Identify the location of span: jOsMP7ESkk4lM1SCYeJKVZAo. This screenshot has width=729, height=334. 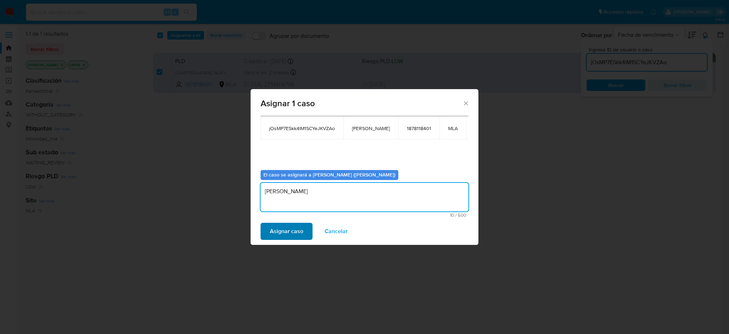
(302, 128).